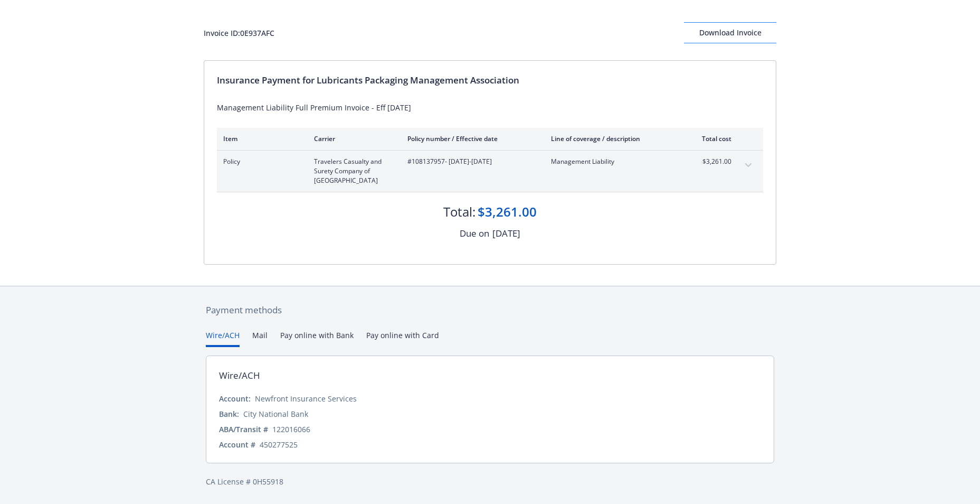 This screenshot has height=504, width=980. What do you see at coordinates (508, 212) in the screenshot?
I see `div: $3,261.00` at bounding box center [508, 212].